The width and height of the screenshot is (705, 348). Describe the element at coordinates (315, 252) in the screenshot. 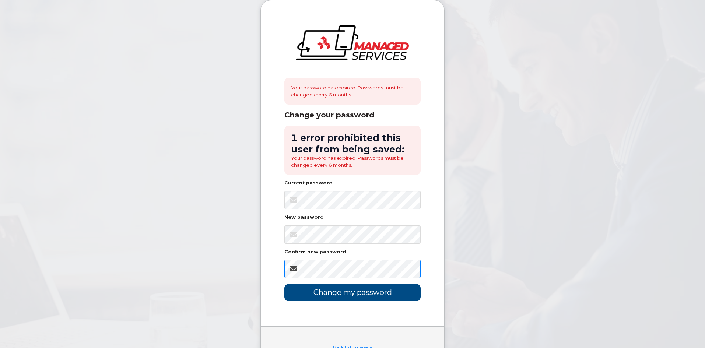

I see `label: Confirm new password` at that location.